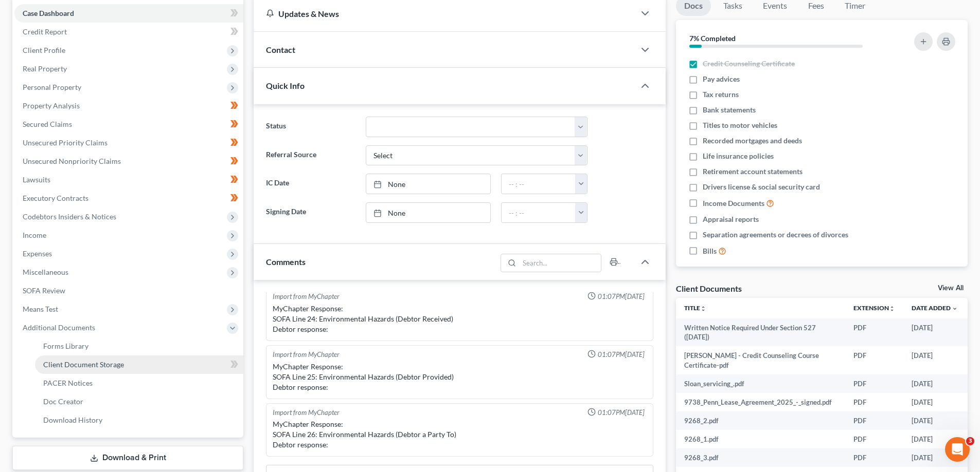 This screenshot has height=472, width=980. I want to click on span: Executory Contracts, so click(55, 198).